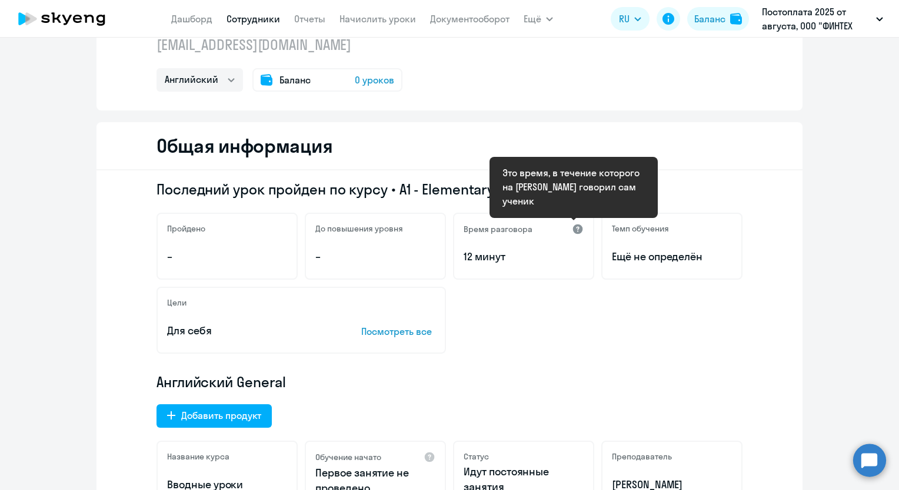  What do you see at coordinates (672, 257) in the screenshot?
I see `span: Ещё не определён` at bounding box center [672, 257].